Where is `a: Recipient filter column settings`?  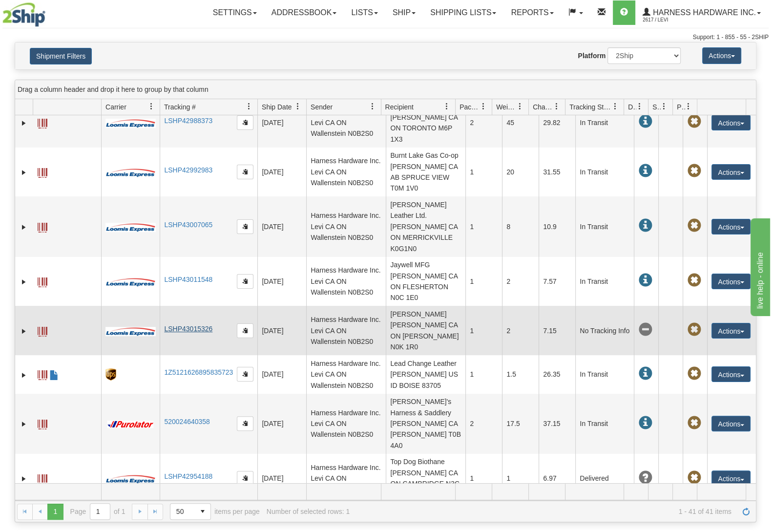 a: Recipient filter column settings is located at coordinates (447, 107).